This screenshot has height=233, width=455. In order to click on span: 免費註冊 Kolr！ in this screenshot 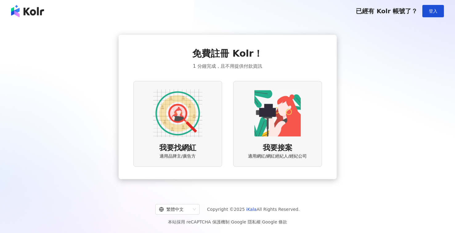, I will do `click(227, 54)`.